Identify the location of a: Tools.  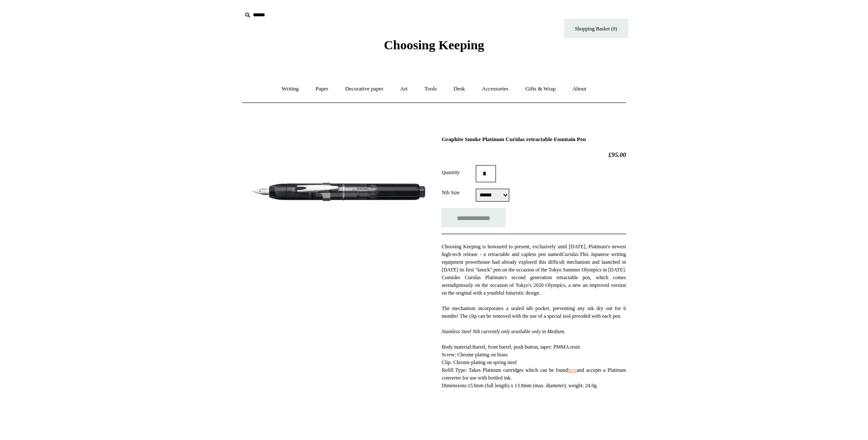
(431, 89).